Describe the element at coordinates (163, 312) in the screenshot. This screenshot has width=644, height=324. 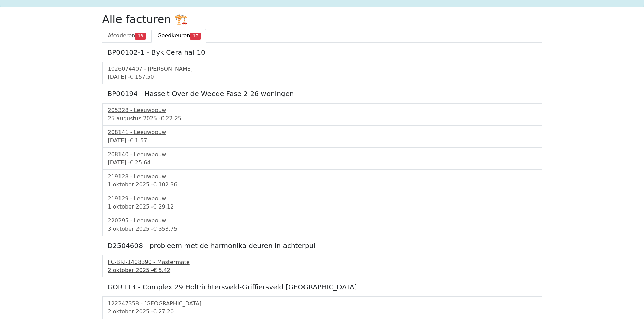
I see `span: € 27.20` at that location.